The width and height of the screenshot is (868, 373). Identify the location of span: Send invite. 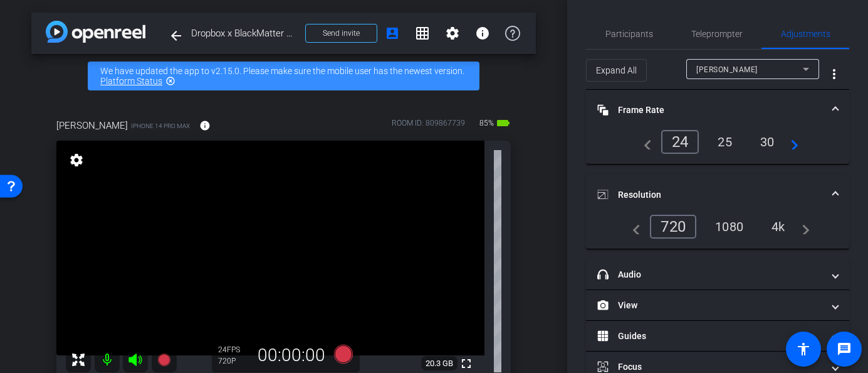
(341, 34).